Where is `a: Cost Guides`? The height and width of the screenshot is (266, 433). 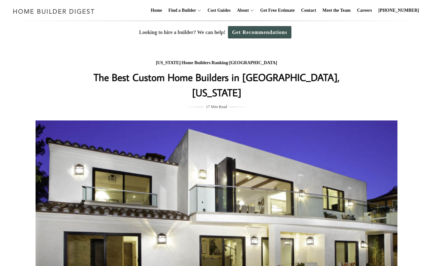
a: Cost Guides is located at coordinates (219, 10).